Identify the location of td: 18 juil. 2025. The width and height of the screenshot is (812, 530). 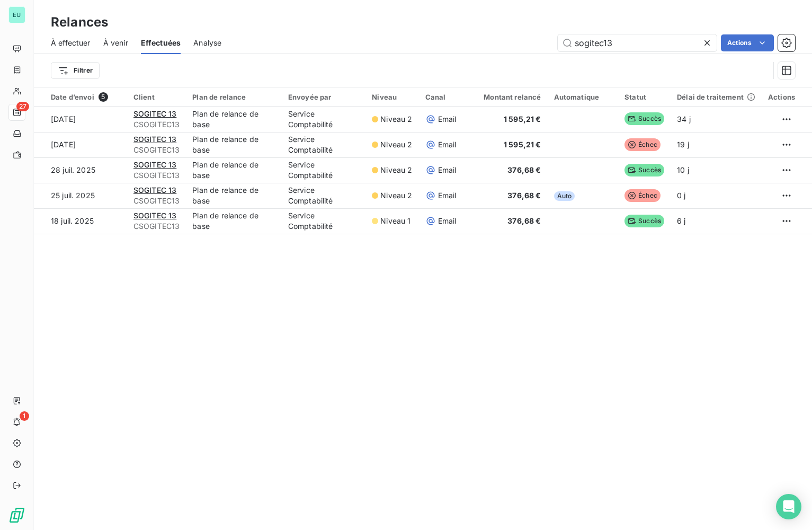
(80, 221).